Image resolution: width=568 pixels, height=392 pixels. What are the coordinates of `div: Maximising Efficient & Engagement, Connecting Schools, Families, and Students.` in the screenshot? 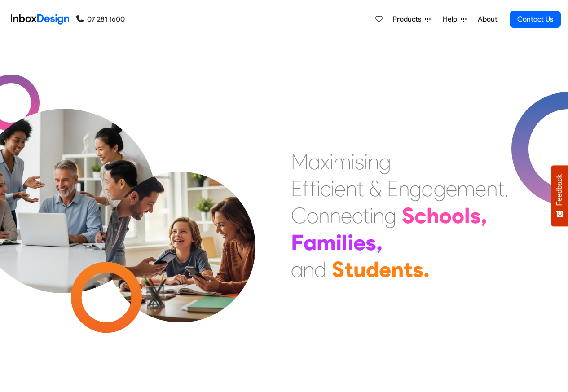 It's located at (399, 215).